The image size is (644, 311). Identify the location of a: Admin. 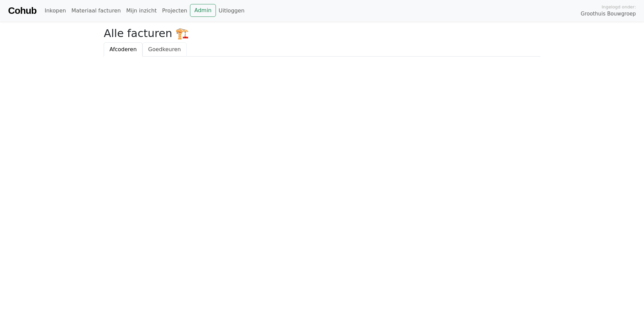
(203, 10).